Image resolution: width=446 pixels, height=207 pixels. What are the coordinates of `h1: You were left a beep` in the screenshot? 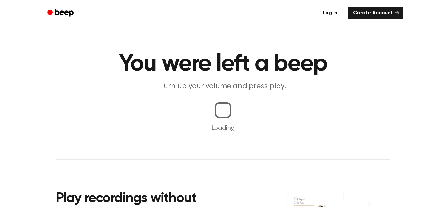 It's located at (223, 64).